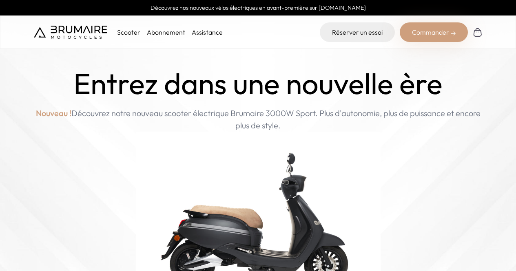 The width and height of the screenshot is (516, 271). What do you see at coordinates (71, 32) in the screenshot?
I see `img: Brumaire Motocycles` at bounding box center [71, 32].